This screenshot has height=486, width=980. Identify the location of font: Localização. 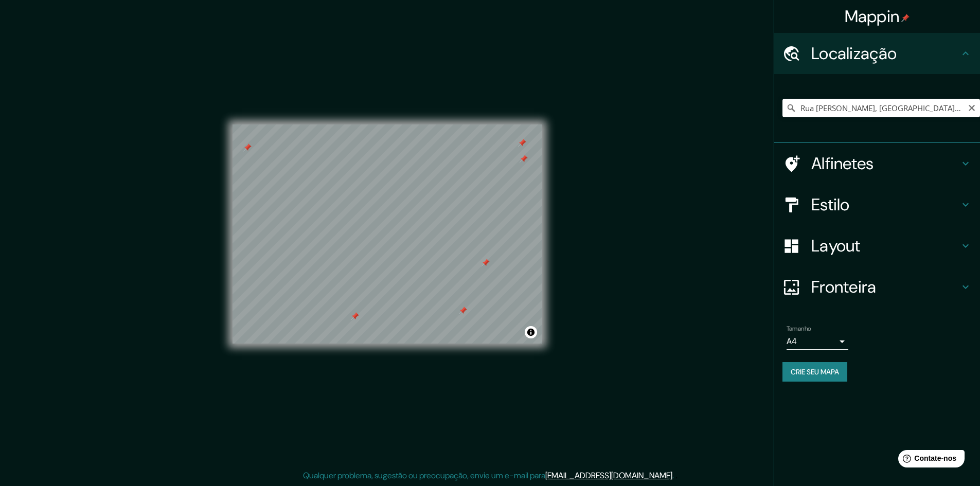
(854, 53).